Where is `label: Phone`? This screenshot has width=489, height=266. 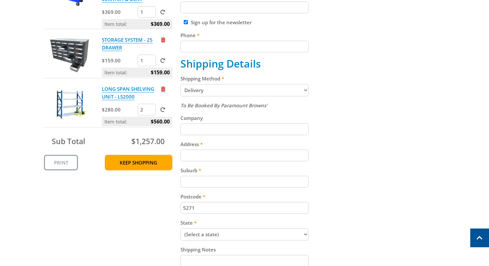
label: Phone is located at coordinates (244, 35).